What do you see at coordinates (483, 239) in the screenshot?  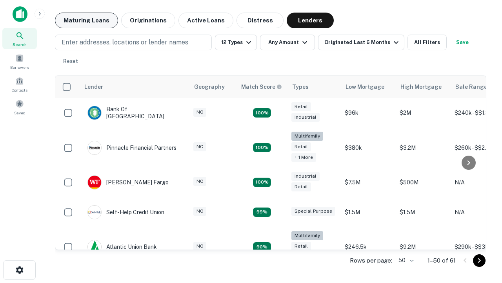 I see `div: Chat Widget` at bounding box center [483, 239].